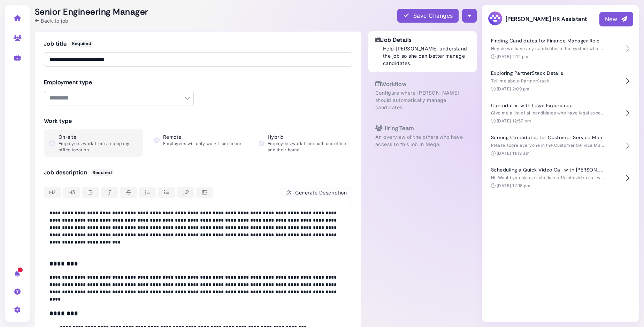 This screenshot has width=644, height=327. Describe the element at coordinates (198, 121) in the screenshot. I see `h3: Work type` at that location.